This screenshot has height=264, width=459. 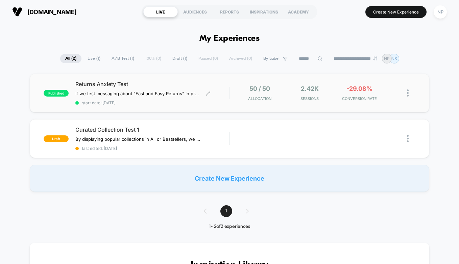 What do you see at coordinates (360, 89) in the screenshot?
I see `span: -29.08%` at bounding box center [360, 89].